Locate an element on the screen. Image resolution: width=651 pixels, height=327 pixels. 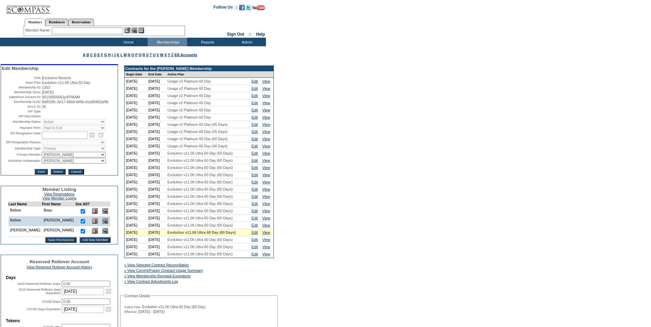
a: J is located at coordinates (115, 55).